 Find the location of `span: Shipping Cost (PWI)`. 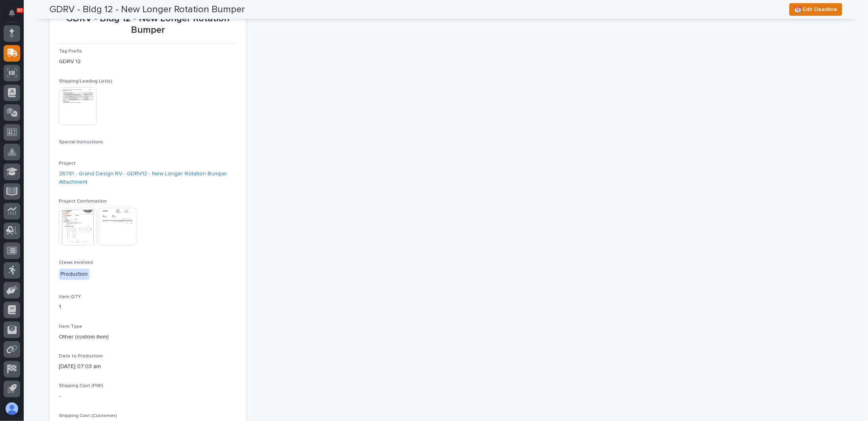

span: Shipping Cost (PWI) is located at coordinates (81, 387).